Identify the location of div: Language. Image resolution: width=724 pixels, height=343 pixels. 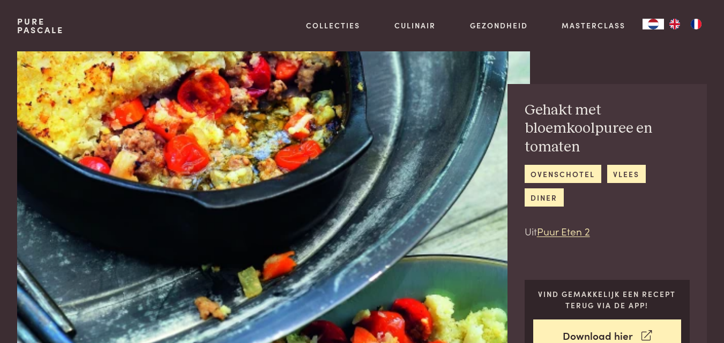
(653, 24).